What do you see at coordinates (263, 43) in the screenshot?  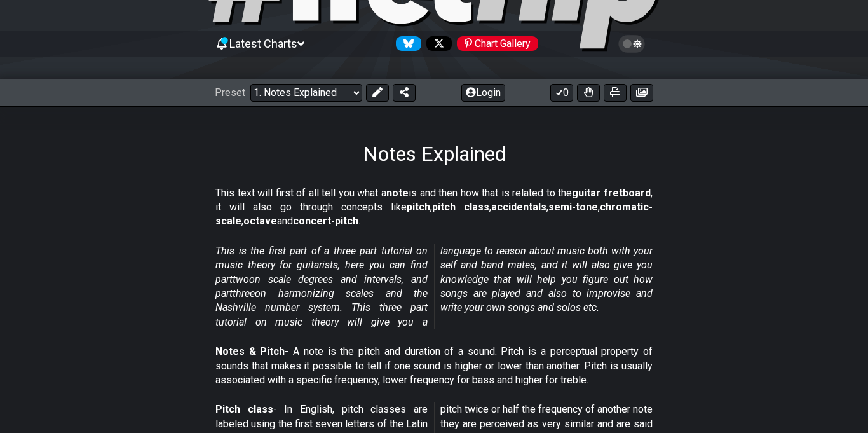 I see `span: Latest Charts` at bounding box center [263, 43].